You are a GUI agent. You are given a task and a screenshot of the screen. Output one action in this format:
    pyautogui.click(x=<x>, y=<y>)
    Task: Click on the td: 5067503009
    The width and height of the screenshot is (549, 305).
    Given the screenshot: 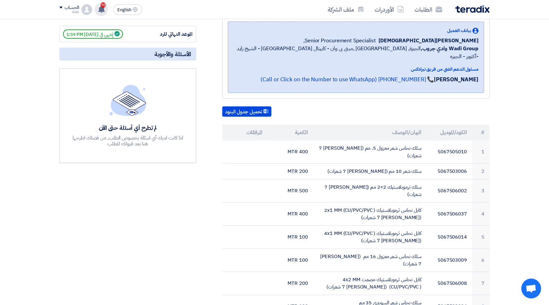 What is the action you would take?
    pyautogui.click(x=450, y=260)
    